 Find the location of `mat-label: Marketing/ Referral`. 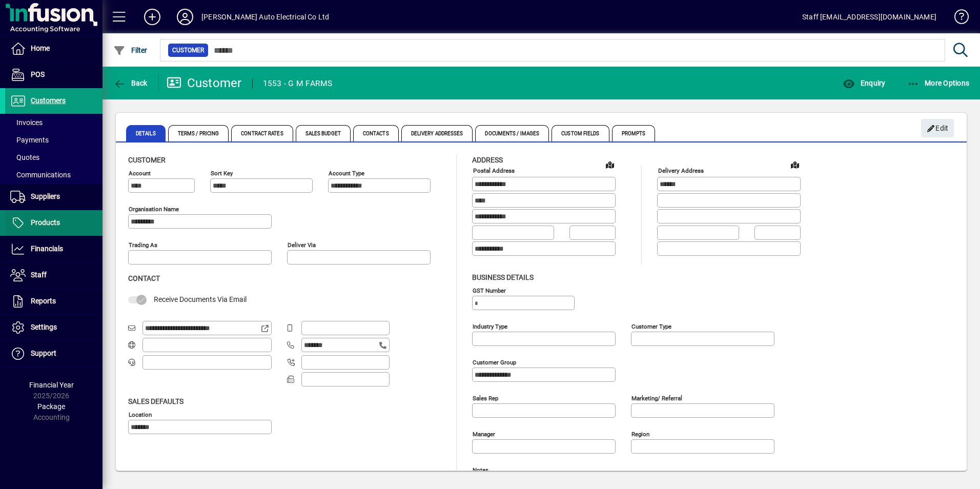

mat-label: Marketing/ Referral is located at coordinates (657, 398).